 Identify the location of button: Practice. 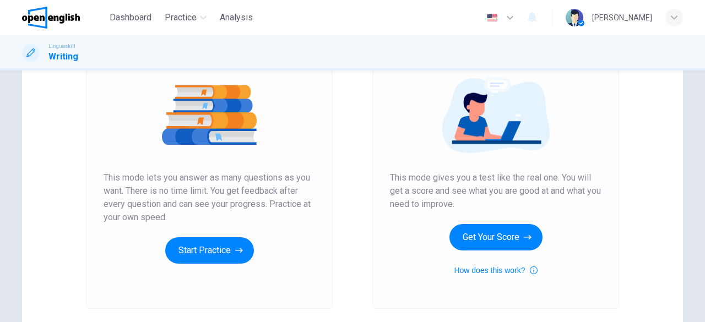
(186, 18).